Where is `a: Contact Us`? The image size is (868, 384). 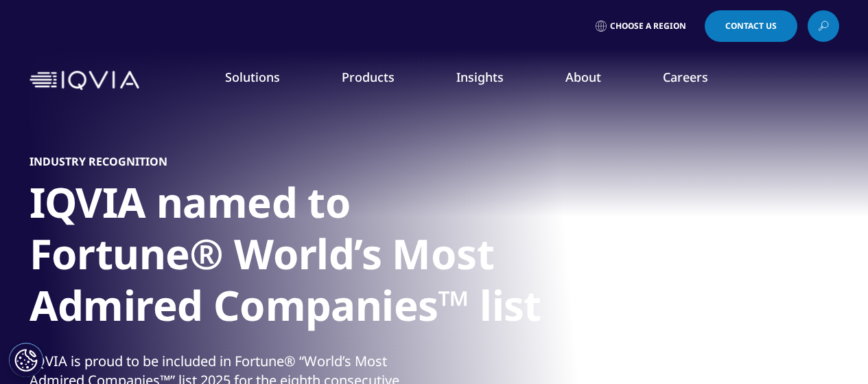
a: Contact Us is located at coordinates (751, 26).